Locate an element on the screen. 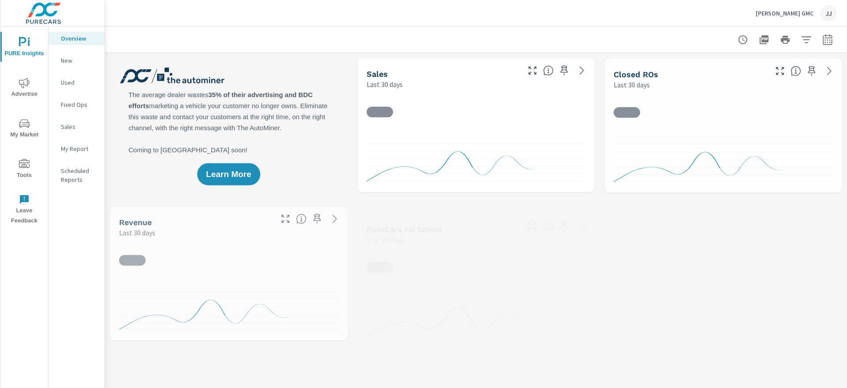 The width and height of the screenshot is (847, 388). button: Apply Filters is located at coordinates (806, 40).